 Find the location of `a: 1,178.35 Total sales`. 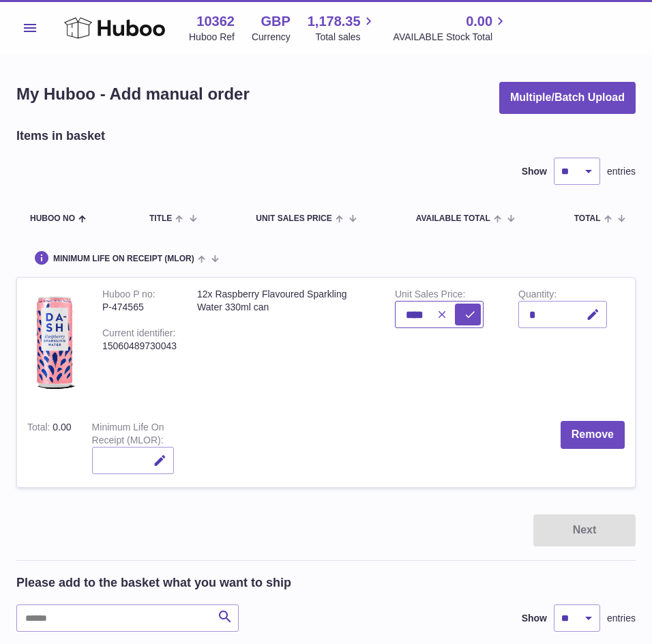

a: 1,178.35 Total sales is located at coordinates (342, 28).